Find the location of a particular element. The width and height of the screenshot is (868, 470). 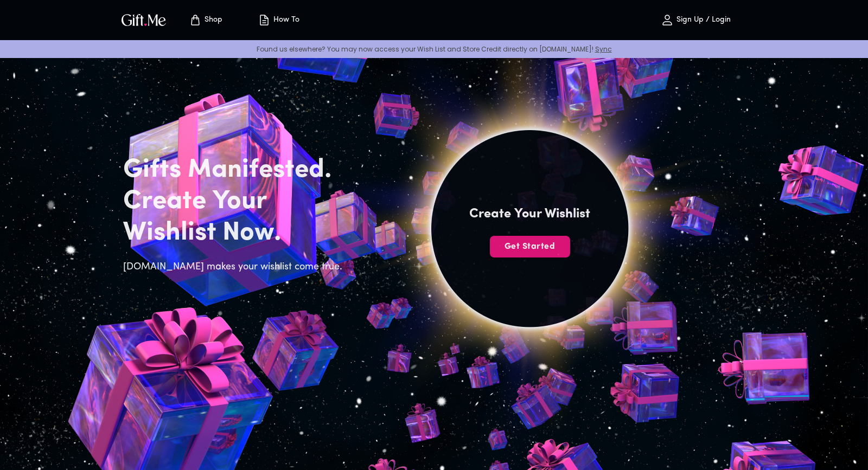

button: Sign Up / Login is located at coordinates (695, 20).